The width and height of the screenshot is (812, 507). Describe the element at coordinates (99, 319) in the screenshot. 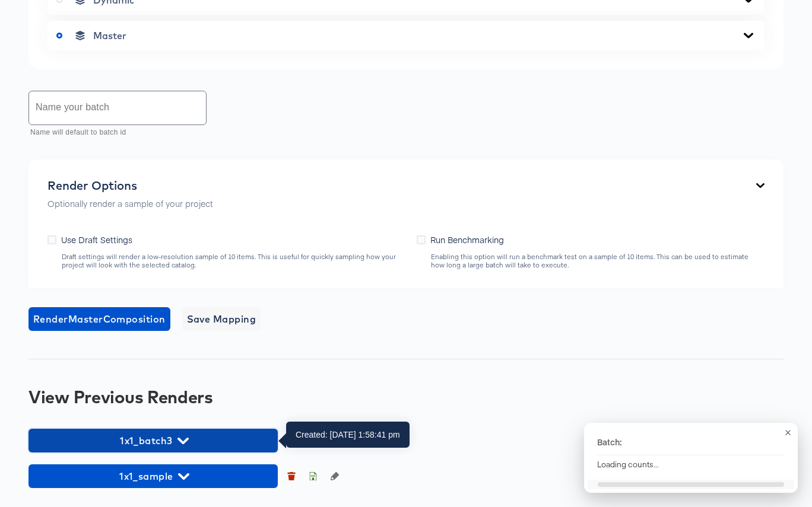

I see `button: RenderMasterComposition` at that location.